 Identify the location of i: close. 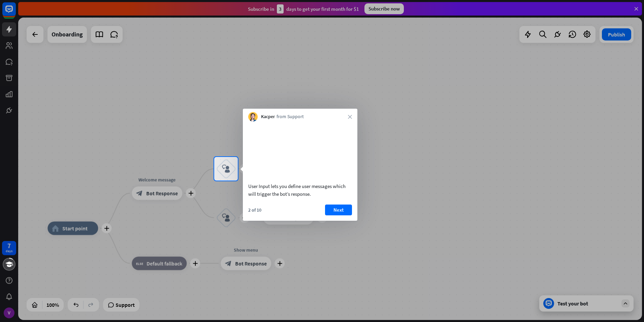
(350, 117).